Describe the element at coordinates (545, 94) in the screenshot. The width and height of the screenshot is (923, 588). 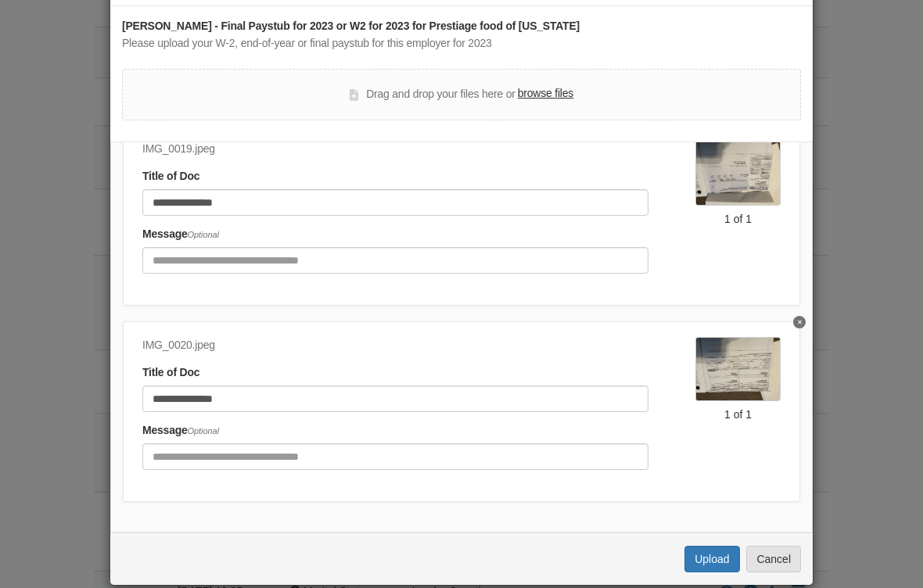
I see `label: browse files` at that location.